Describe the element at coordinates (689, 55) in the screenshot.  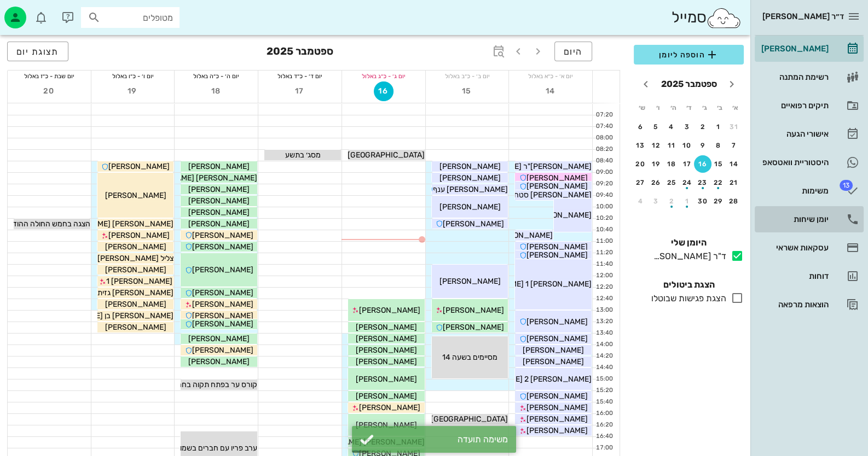
I see `button: הוספה ליומן` at that location.